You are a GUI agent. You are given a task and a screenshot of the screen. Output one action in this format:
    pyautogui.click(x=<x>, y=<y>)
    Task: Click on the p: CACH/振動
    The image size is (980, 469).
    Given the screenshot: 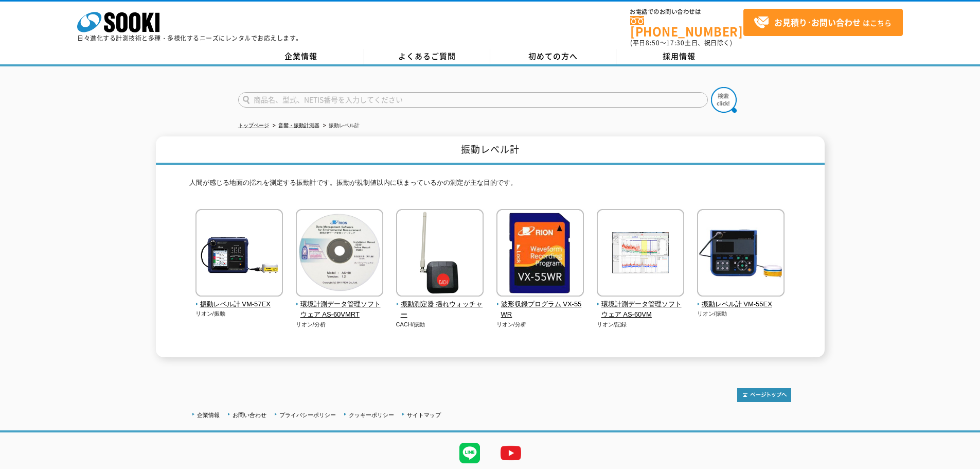 What is the action you would take?
    pyautogui.click(x=440, y=324)
    